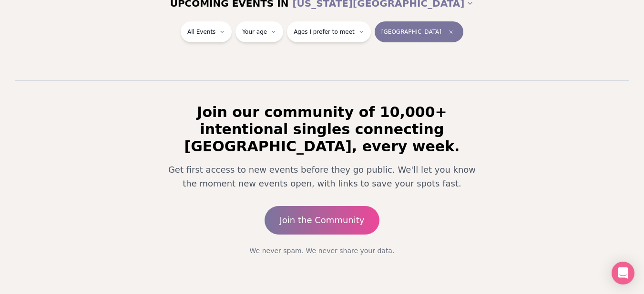 This screenshot has height=294, width=644. Describe the element at coordinates (254, 32) in the screenshot. I see `span: Your age` at that location.